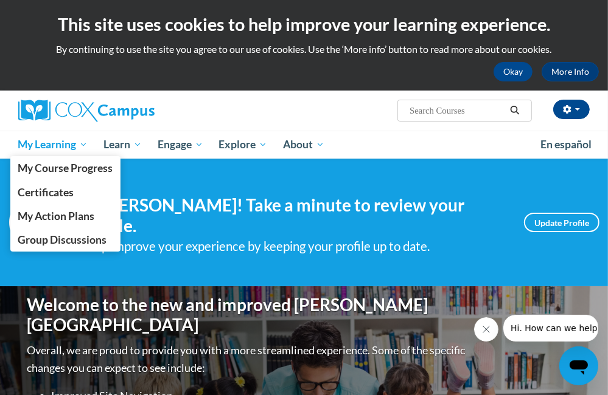  Describe the element at coordinates (46, 192) in the screenshot. I see `span: Certificates` at that location.